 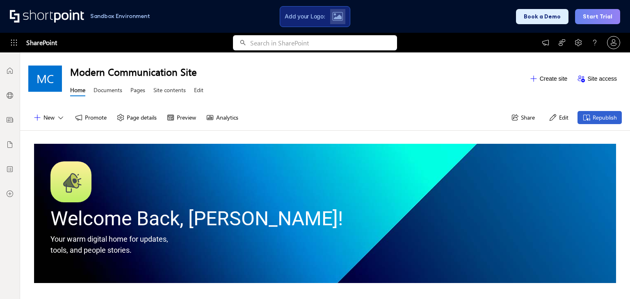 What do you see at coordinates (598, 16) in the screenshot?
I see `button: Start Trial` at bounding box center [598, 16].